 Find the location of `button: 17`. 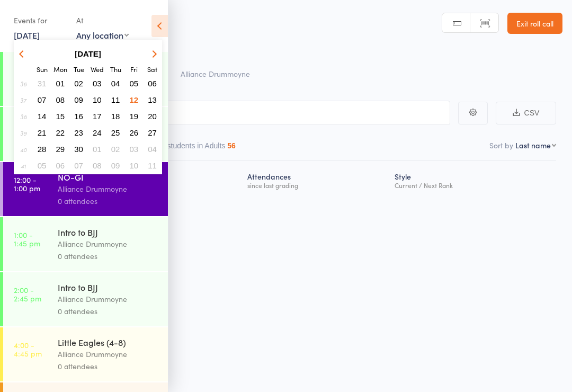

button: 17 is located at coordinates (97, 116).